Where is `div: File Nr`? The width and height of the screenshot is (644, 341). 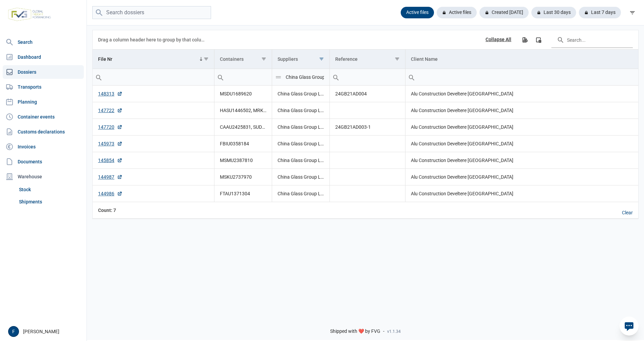 div: File Nr is located at coordinates (105, 59).